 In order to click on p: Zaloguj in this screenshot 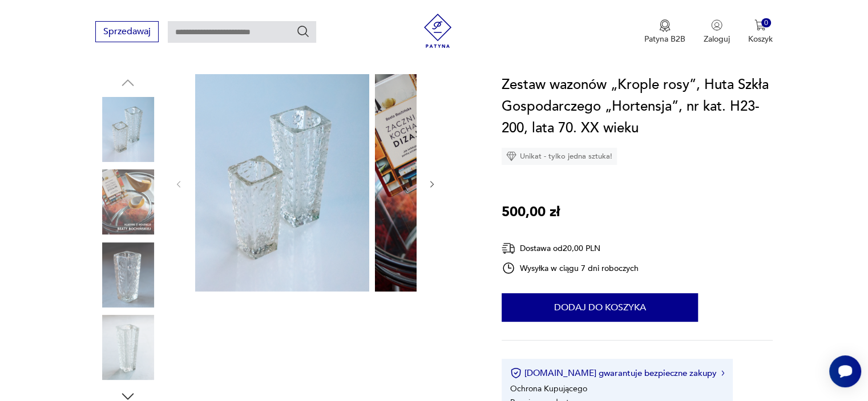, I will do `click(717, 38)`.